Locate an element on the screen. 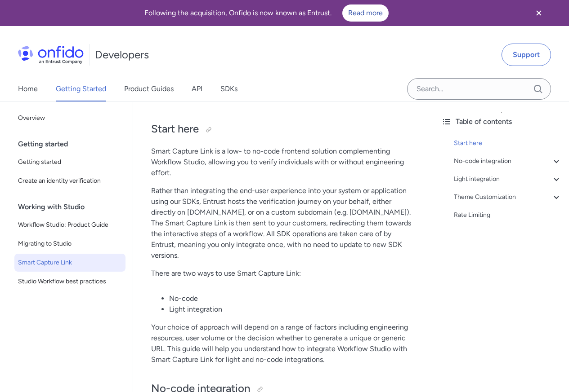 Image resolution: width=569 pixels, height=392 pixels. span: Smart Capture Link is located at coordinates (70, 263).